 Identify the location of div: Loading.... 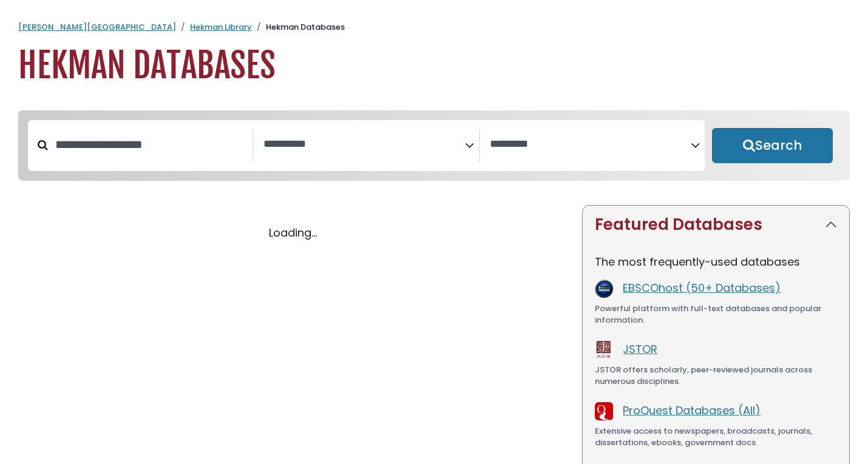
(292, 232).